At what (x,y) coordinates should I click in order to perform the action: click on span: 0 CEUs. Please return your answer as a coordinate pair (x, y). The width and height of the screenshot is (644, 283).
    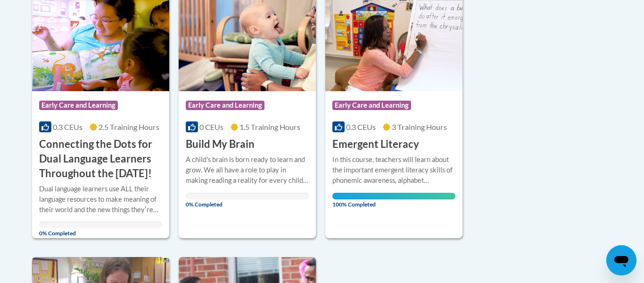
    Looking at the image, I should click on (211, 127).